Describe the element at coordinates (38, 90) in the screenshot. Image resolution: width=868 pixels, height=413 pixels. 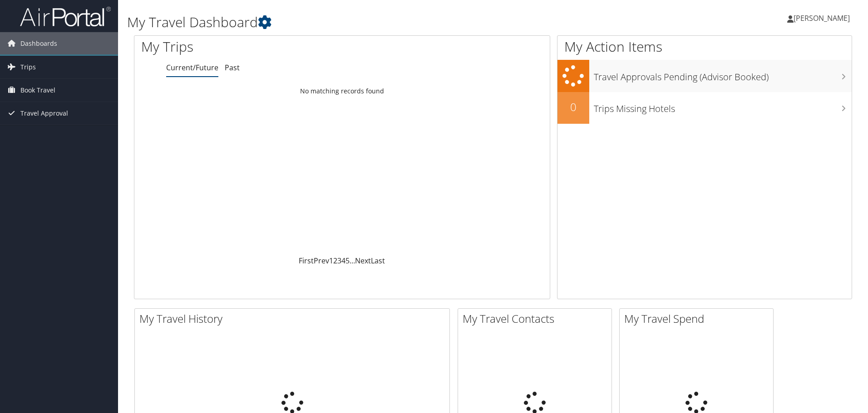
I see `span: Book Travel` at that location.